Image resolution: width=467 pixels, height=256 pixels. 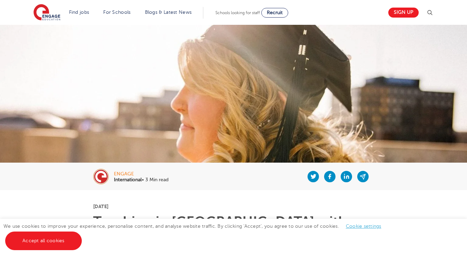 What do you see at coordinates (275, 13) in the screenshot?
I see `a: Recruit` at bounding box center [275, 13].